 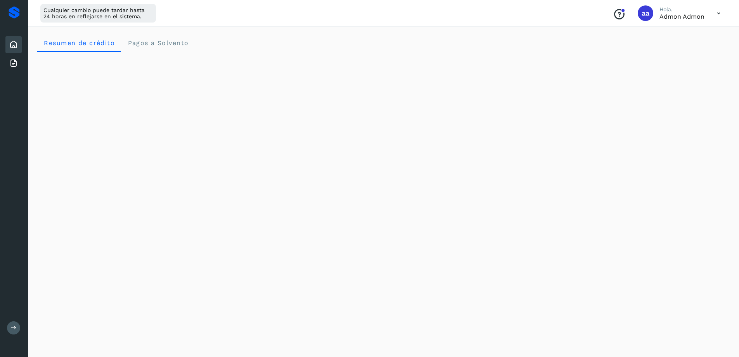 What do you see at coordinates (158, 43) in the screenshot?
I see `span: Pagos a Solvento` at bounding box center [158, 43].